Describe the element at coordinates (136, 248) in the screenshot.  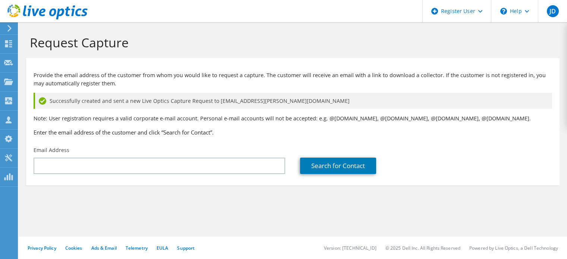
I see `a: Telemetry` at that location.